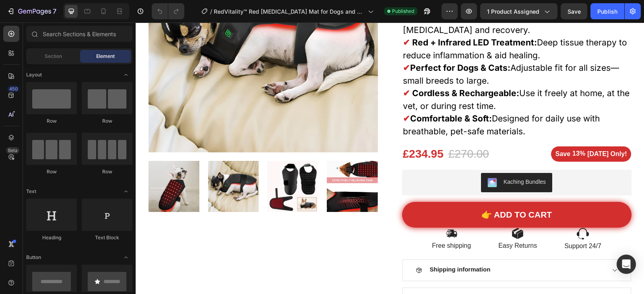  What do you see at coordinates (574, 12) in the screenshot?
I see `span: Save` at bounding box center [574, 12].